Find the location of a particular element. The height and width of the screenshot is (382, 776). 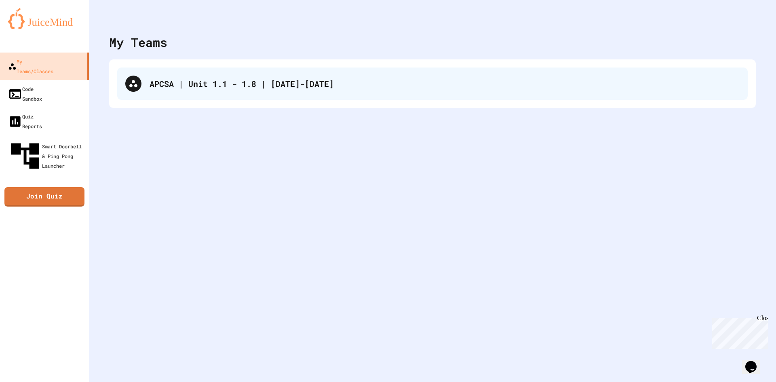

a: Join Quiz is located at coordinates (44, 197).